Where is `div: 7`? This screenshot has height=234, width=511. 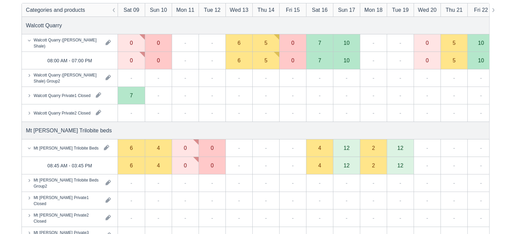 div: 7 is located at coordinates (320, 60).